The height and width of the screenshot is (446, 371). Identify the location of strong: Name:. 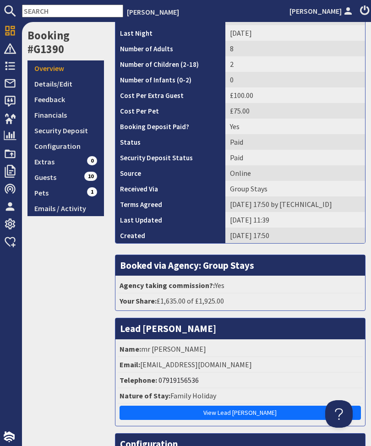
(130, 349).